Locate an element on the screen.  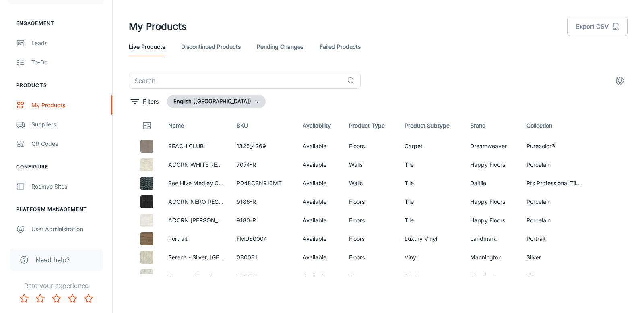
div: To-do is located at coordinates (68, 63).